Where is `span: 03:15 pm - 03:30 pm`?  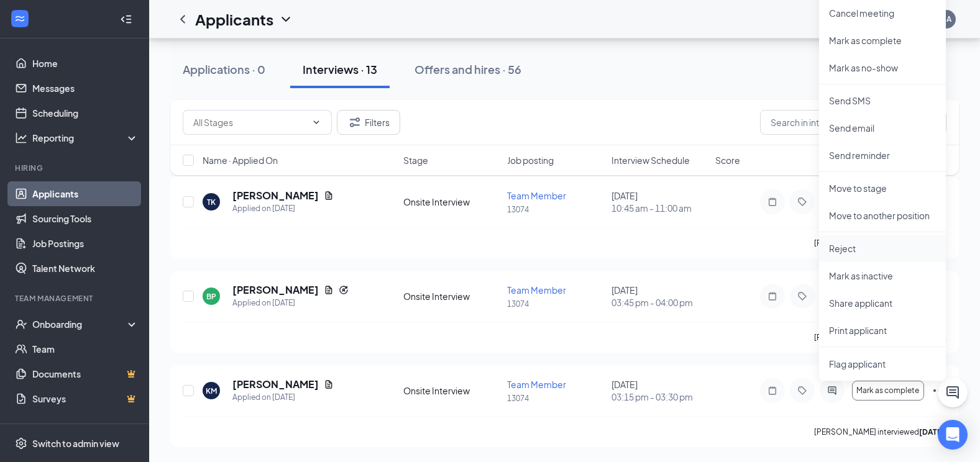 span: 03:15 pm - 03:30 pm is located at coordinates (659, 397).